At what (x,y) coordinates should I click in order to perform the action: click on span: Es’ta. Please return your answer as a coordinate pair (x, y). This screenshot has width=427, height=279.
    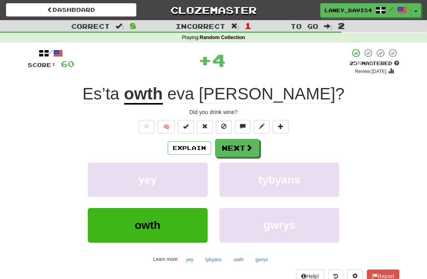
    Looking at the image, I should click on (101, 94).